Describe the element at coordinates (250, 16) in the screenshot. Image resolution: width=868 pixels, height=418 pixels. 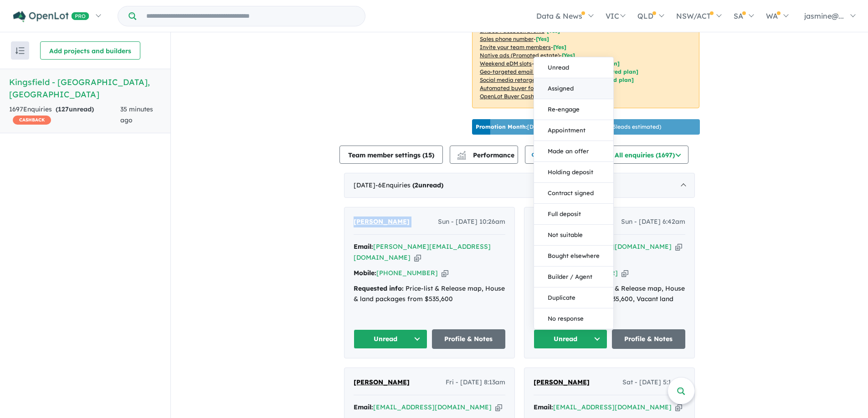
I see `input: Try estate name, suburb, builder or developer` at that location.